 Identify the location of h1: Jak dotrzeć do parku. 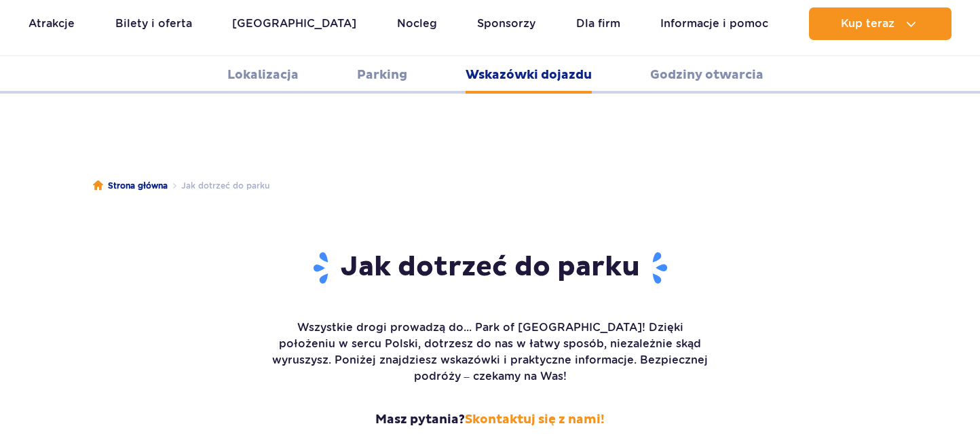
(490, 268).